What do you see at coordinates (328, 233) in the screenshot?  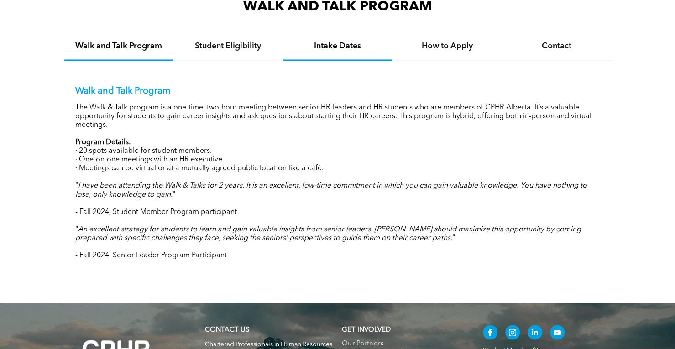 I see `em: An excellent strategy for students to learn and gain valuable insights from senior leaders. [PERS...` at bounding box center [328, 233].